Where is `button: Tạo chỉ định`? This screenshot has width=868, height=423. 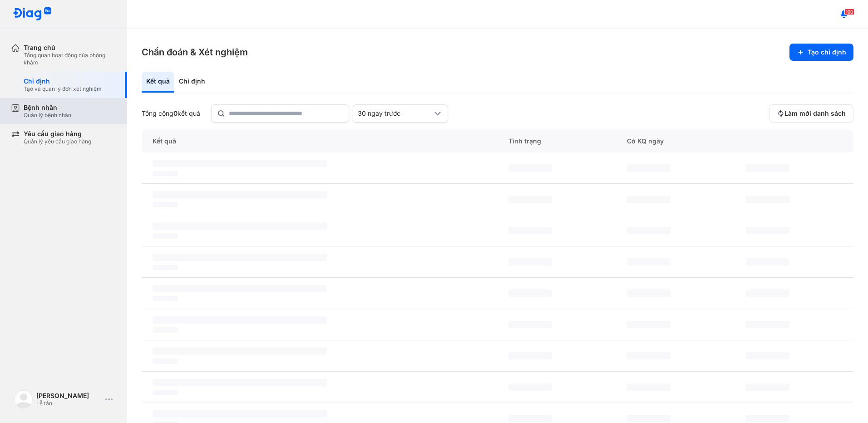 button: Tạo chỉ định is located at coordinates (821, 52).